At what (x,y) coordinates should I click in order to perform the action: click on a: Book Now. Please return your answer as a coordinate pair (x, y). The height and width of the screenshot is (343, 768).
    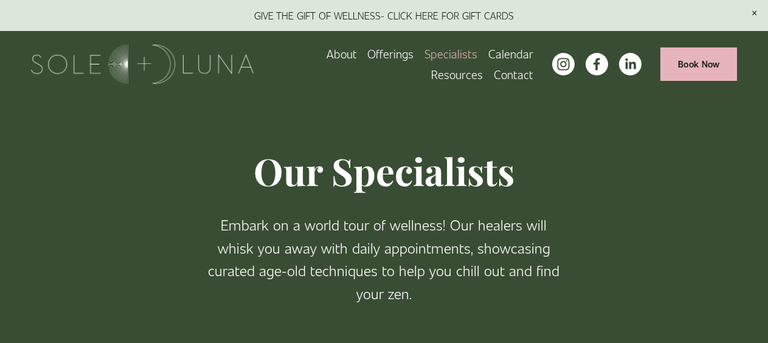
    Looking at the image, I should click on (699, 64).